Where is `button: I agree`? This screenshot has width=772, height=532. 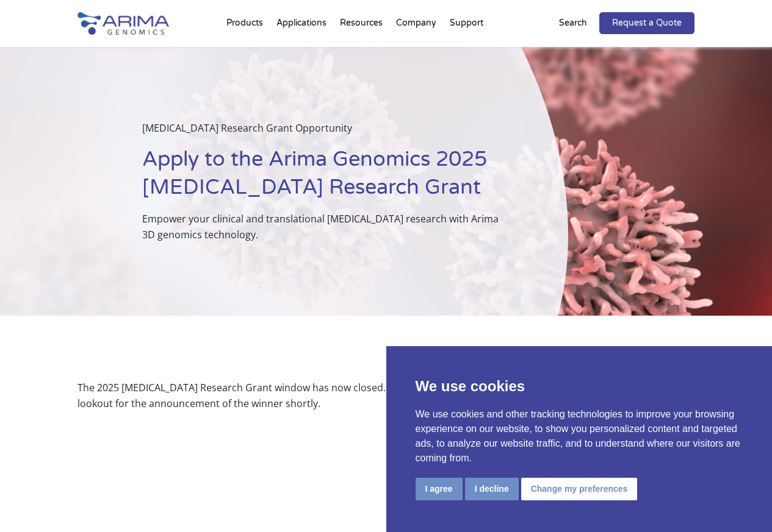
button: I agree is located at coordinates (439, 489).